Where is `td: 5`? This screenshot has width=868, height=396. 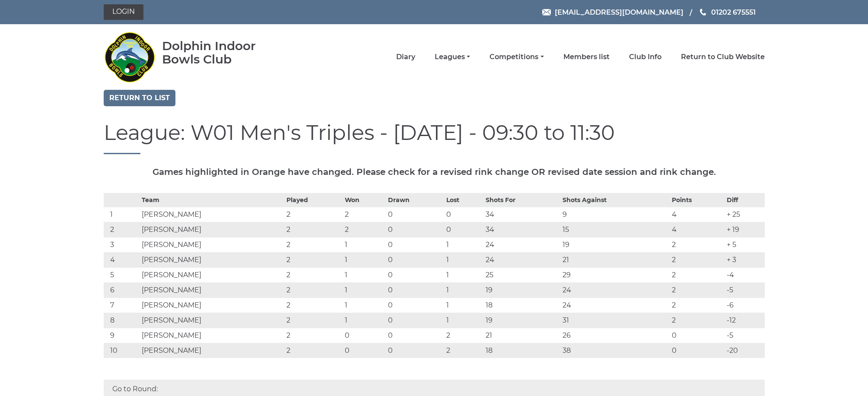
td: 5 is located at coordinates (122, 275).